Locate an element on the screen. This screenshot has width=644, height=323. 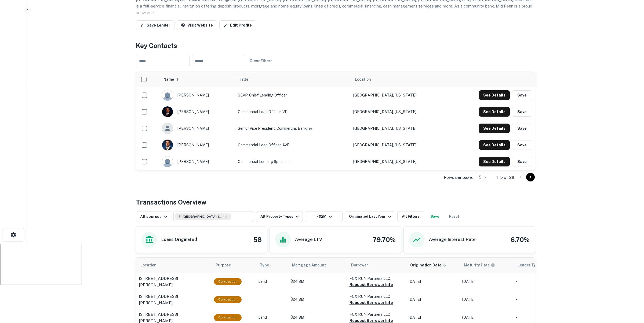
button: Save Lender is located at coordinates (155, 26).